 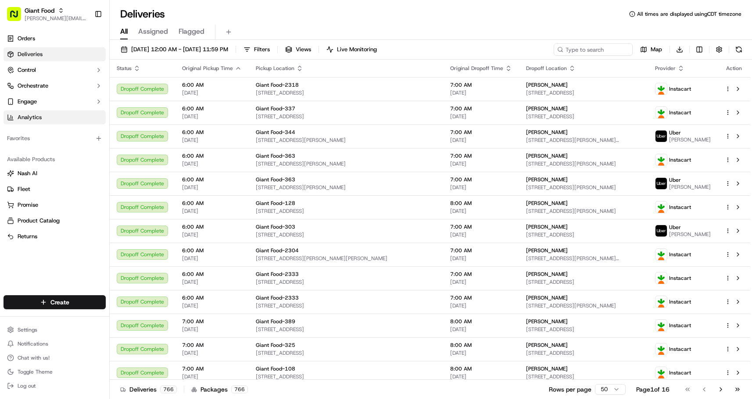 What do you see at coordinates (277, 85) in the screenshot?
I see `span: Giant Food-2318` at bounding box center [277, 85].